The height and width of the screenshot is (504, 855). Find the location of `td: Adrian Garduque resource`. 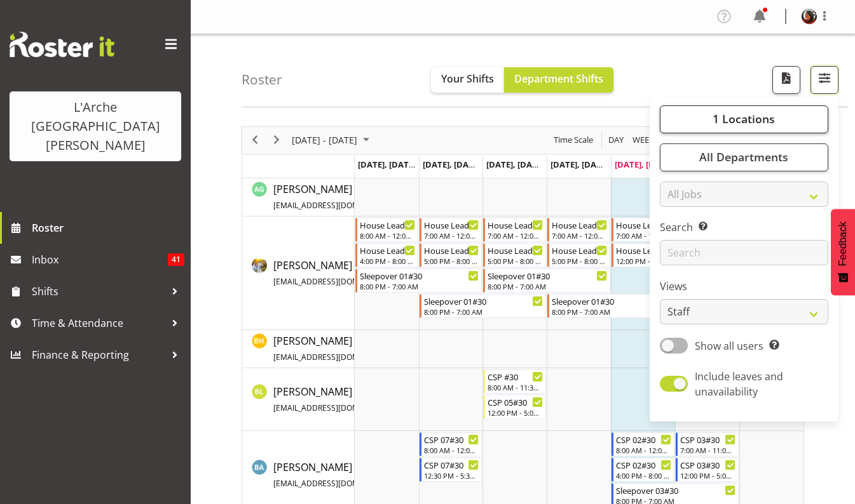

td: Adrian Garduque resource is located at coordinates (298, 197).